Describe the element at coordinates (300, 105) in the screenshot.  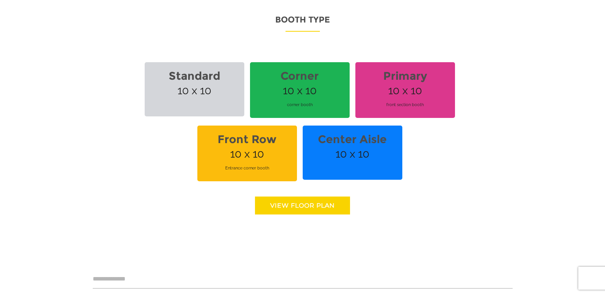
I see `span: corner booth` at that location.